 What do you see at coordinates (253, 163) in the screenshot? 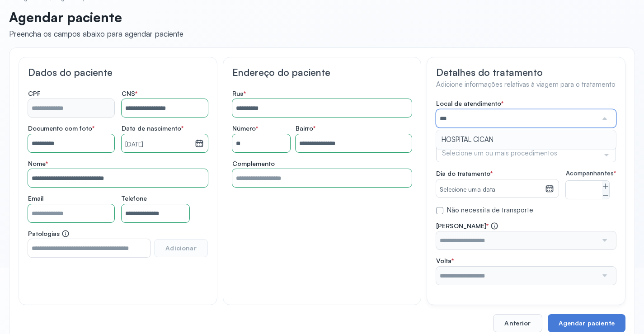
I see `span: Complemento` at bounding box center [253, 163].